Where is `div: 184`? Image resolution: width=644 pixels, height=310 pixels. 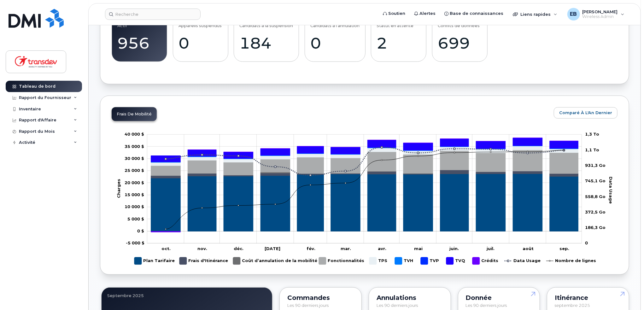
div: 184 is located at coordinates (266, 43).